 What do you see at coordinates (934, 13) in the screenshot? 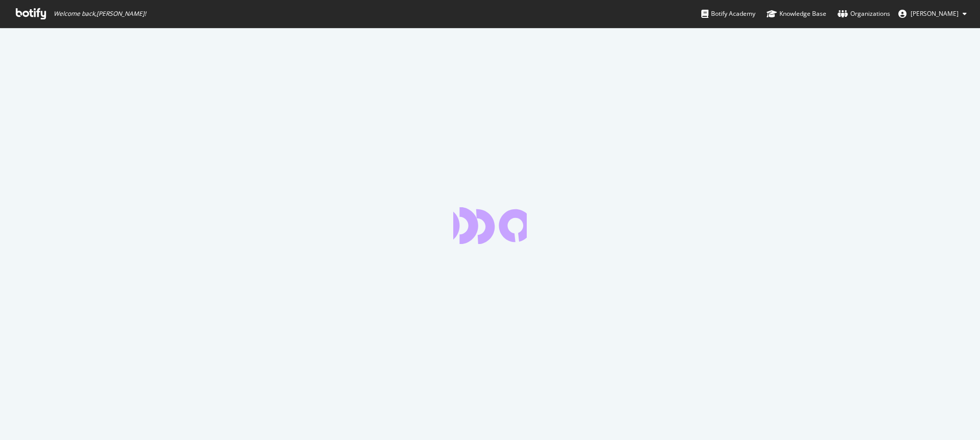
I see `span: Kruse Andreas` at bounding box center [934, 13].